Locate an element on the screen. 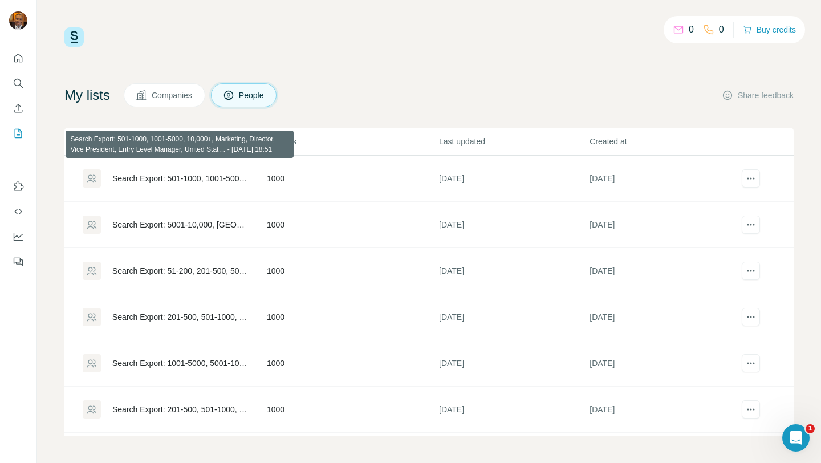 The image size is (821, 463). button: Buy credits is located at coordinates (769, 30).